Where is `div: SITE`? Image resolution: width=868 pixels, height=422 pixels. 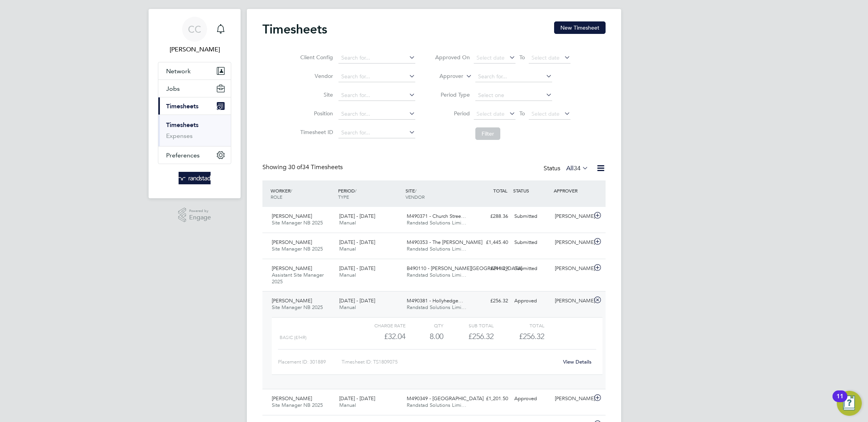
div: SITE is located at coordinates (437, 194).